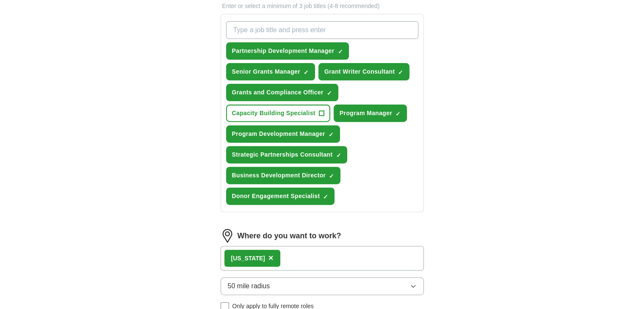 The image size is (644, 309). Describe the element at coordinates (360, 72) in the screenshot. I see `span: Grant Writer Consultant` at that location.